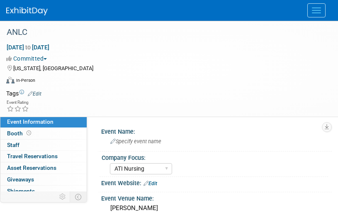 This screenshot has width=338, height=213. Describe the element at coordinates (217, 197) in the screenshot. I see `div: Event Venue Name:` at that location.